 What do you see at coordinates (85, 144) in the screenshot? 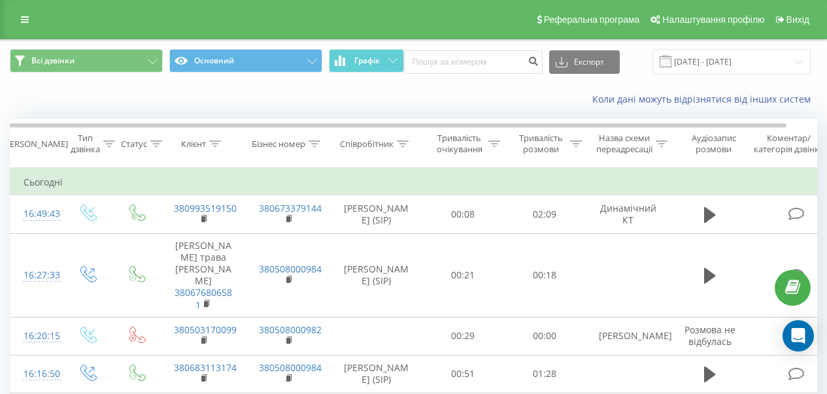
I see `div: Тип дзвінка` at bounding box center [85, 144].